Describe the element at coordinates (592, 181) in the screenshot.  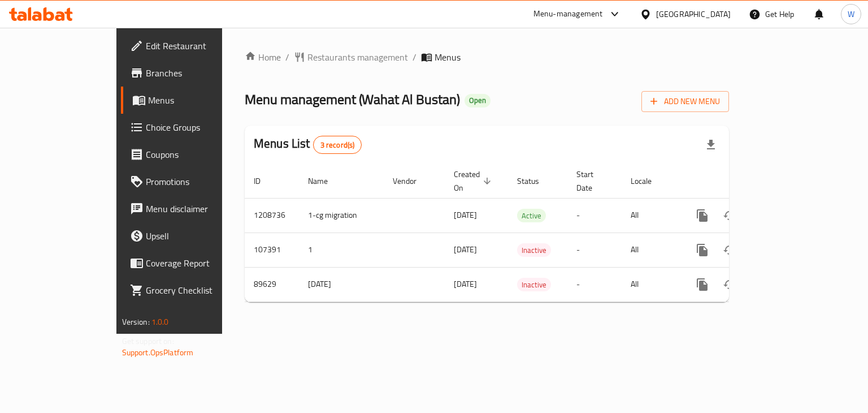
I see `span: Start Date` at that location.